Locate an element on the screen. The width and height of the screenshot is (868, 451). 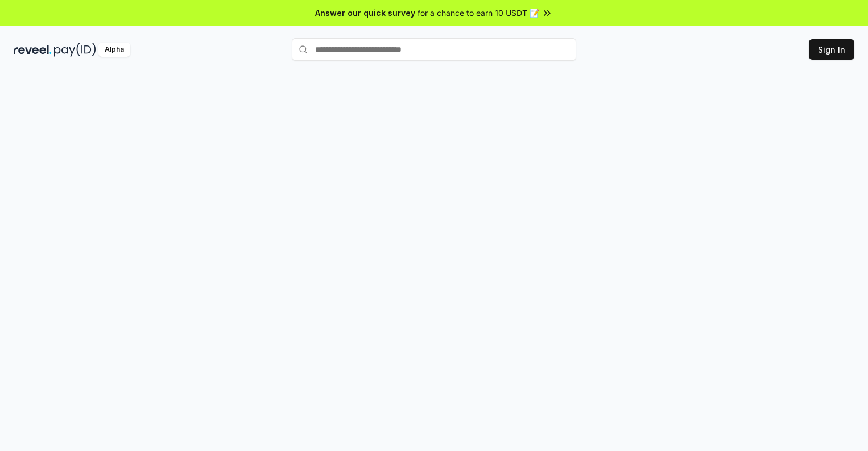
span: for a chance to earn 10 USDT 📝 is located at coordinates (478, 12).